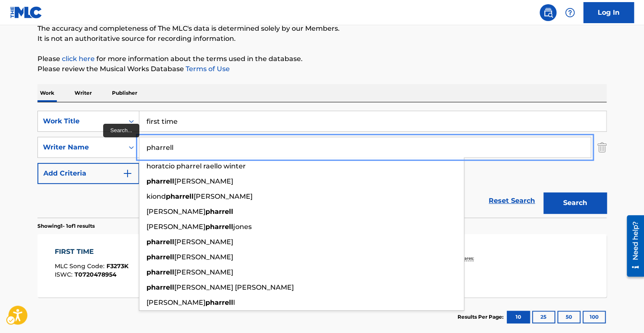 Image resolution: width=644 pixels, height=333 pixels. I want to click on div: Work Title, so click(81, 121).